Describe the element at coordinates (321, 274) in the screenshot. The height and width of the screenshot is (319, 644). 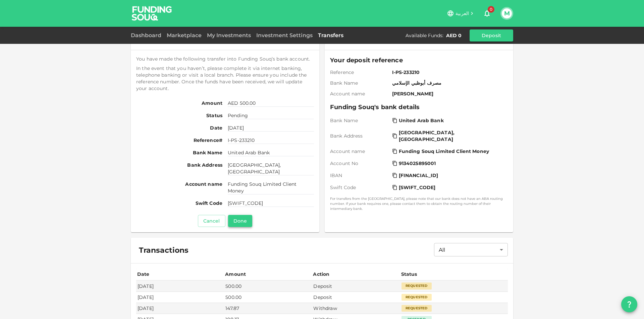
I see `div: Action` at that location.